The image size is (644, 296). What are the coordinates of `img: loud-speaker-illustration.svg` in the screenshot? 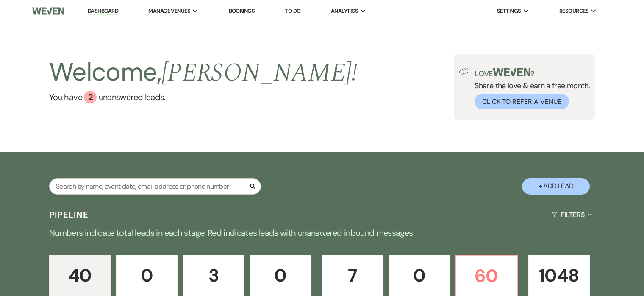 It's located at (464, 71).